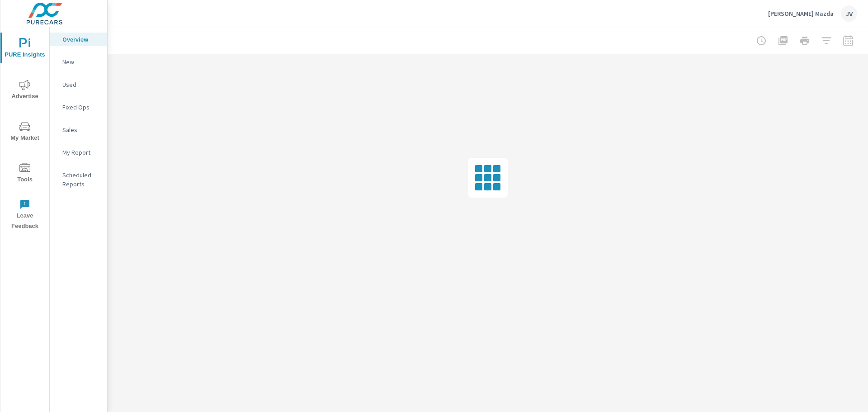 Image resolution: width=868 pixels, height=412 pixels. What do you see at coordinates (78, 130) in the screenshot?
I see `div: Sales` at bounding box center [78, 130].